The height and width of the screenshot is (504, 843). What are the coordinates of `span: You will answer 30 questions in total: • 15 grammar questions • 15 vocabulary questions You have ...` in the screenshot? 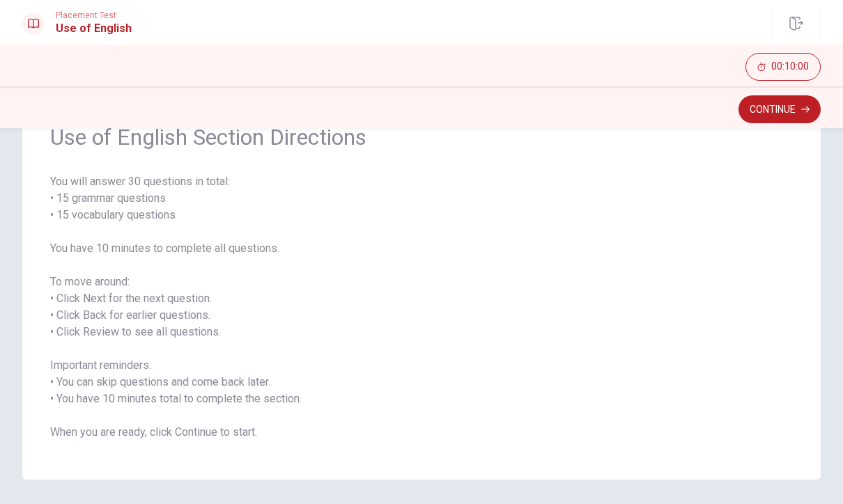 It's located at (421, 307).